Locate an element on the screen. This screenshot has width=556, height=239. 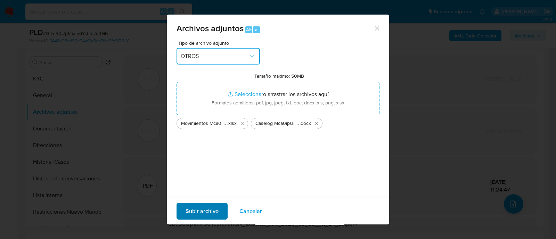
span: Cancelar is located at coordinates (251, 212).